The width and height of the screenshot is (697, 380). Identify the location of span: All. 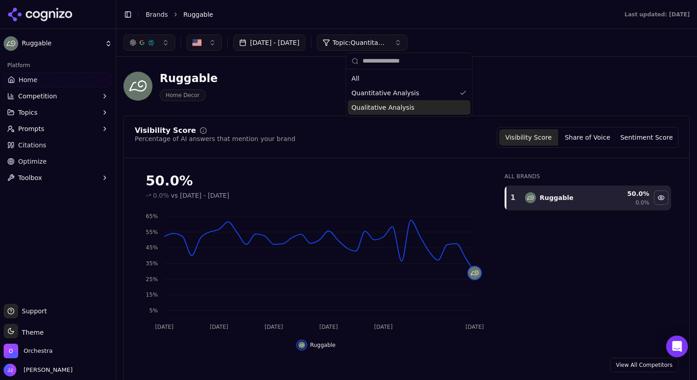
(355, 79).